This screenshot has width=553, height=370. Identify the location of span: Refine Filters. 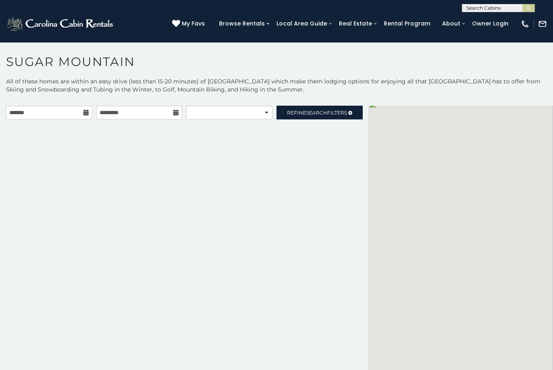
(317, 113).